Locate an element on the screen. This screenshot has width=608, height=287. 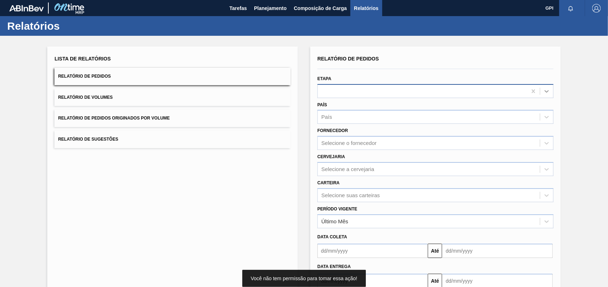
span: Tarefas is located at coordinates (238, 8).